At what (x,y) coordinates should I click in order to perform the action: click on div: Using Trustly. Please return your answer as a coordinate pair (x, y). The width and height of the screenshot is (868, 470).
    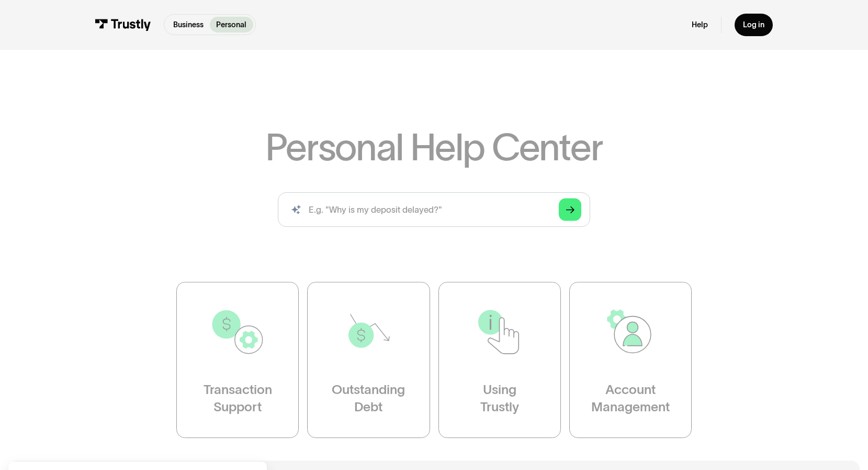
    Looking at the image, I should click on (500, 399).